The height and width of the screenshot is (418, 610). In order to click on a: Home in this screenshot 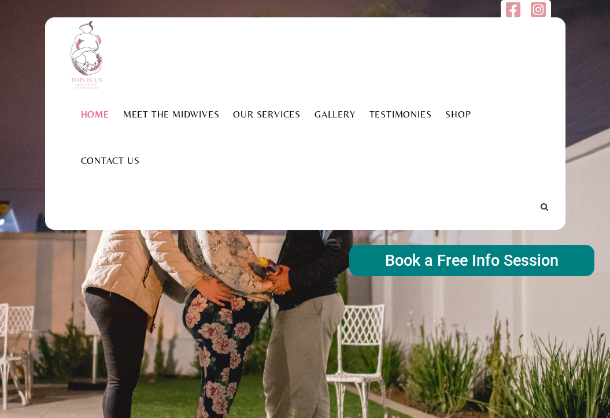, I will do `click(95, 114)`.